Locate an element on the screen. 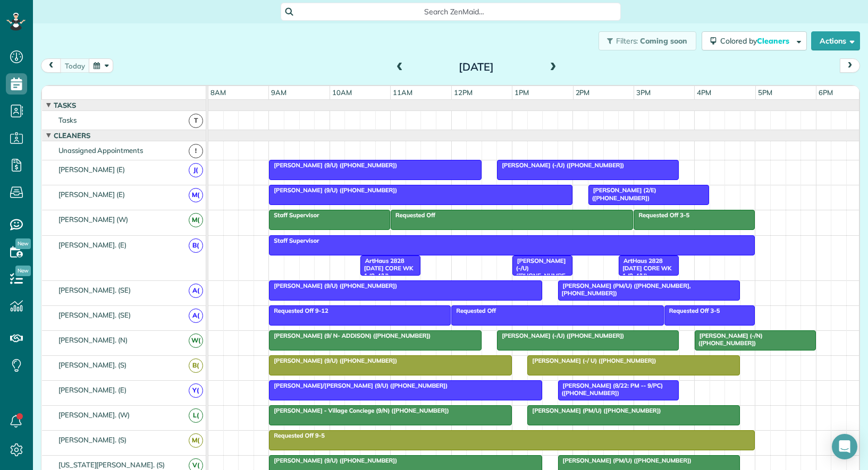  button: next is located at coordinates (850, 66).